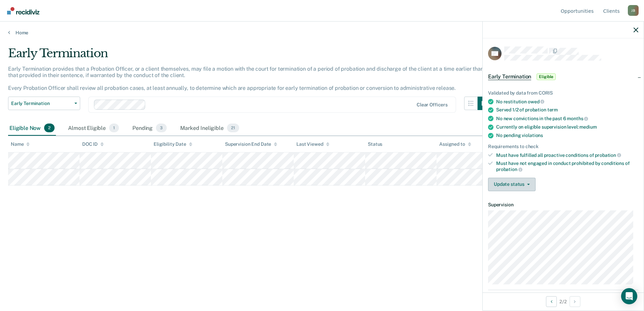 This screenshot has height=311, width=644. Describe the element at coordinates (93, 144) in the screenshot. I see `div: DOC ID` at that location.